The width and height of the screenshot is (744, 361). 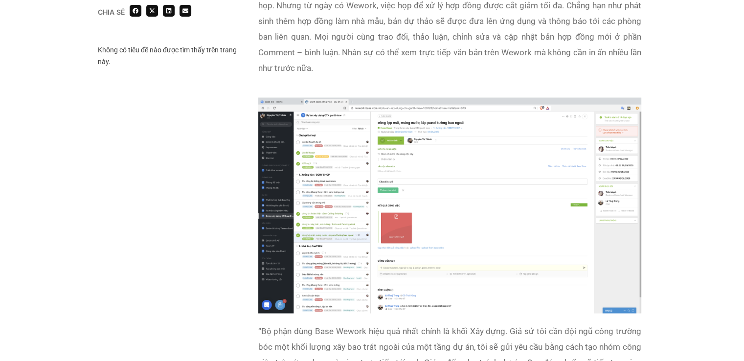 What do you see at coordinates (185, 11) in the screenshot?
I see `div: Share on email` at bounding box center [185, 11].